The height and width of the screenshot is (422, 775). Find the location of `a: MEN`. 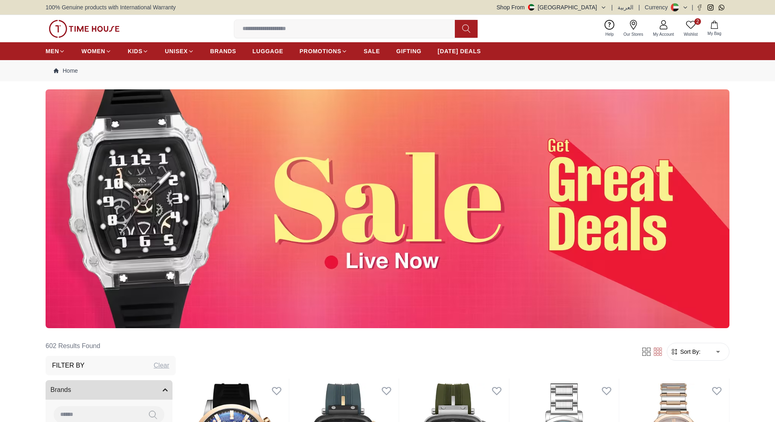

a: MEN is located at coordinates (55, 51).